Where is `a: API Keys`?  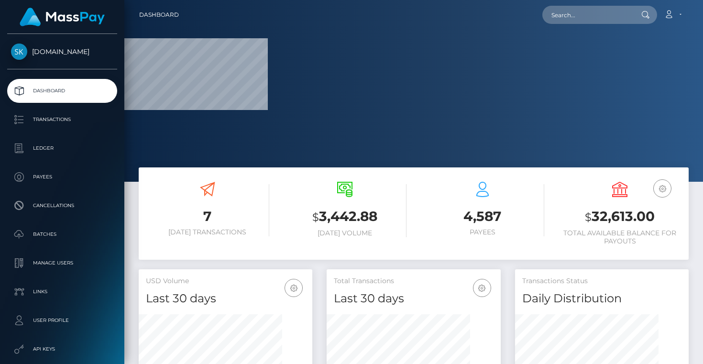 a: API Keys is located at coordinates (62, 349).